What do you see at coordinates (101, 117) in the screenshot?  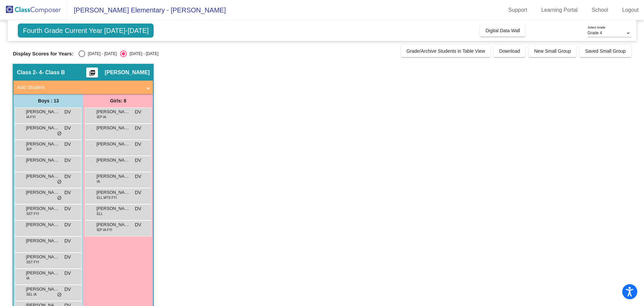 I see `span: IEP IA` at bounding box center [101, 117].